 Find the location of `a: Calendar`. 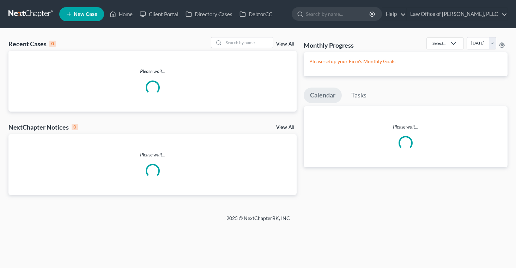

a: Calendar is located at coordinates (323, 95).